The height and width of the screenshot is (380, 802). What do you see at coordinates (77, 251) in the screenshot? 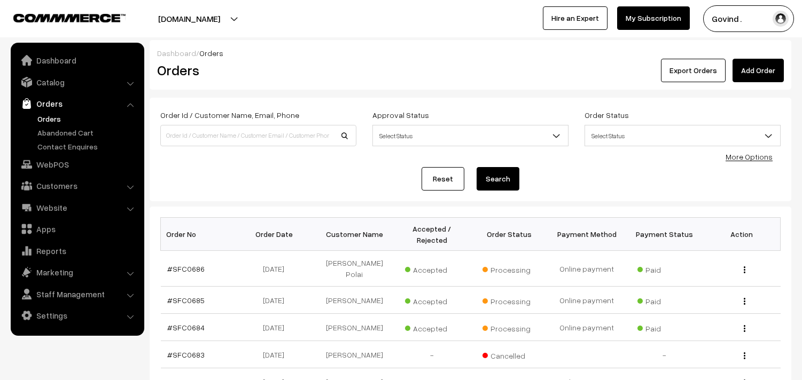
I see `a: Reports` at bounding box center [77, 251].